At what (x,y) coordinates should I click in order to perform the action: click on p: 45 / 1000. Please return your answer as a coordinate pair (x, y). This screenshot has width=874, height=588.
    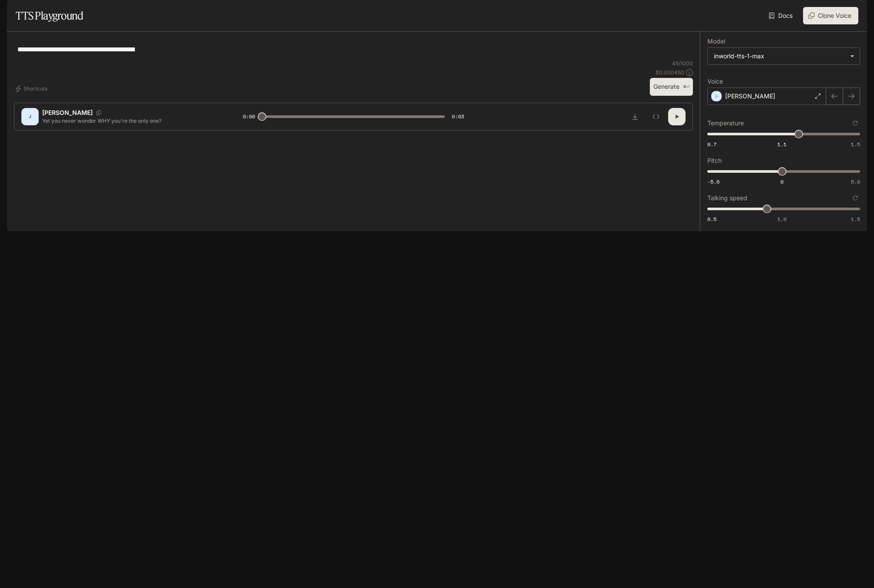
    Looking at the image, I should click on (682, 63).